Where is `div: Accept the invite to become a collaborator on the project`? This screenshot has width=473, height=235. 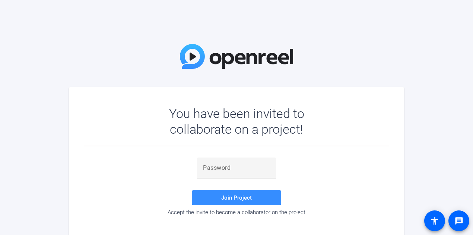 div: Accept the invite to become a collaborator on the project is located at coordinates (237, 212).